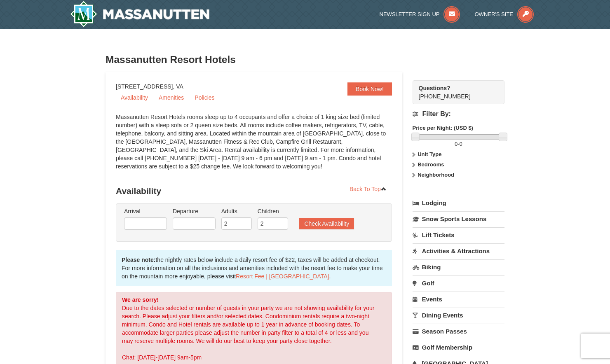 This screenshot has height=364, width=610. What do you see at coordinates (459, 114) in the screenshot?
I see `h4: Filter By:` at bounding box center [459, 114].